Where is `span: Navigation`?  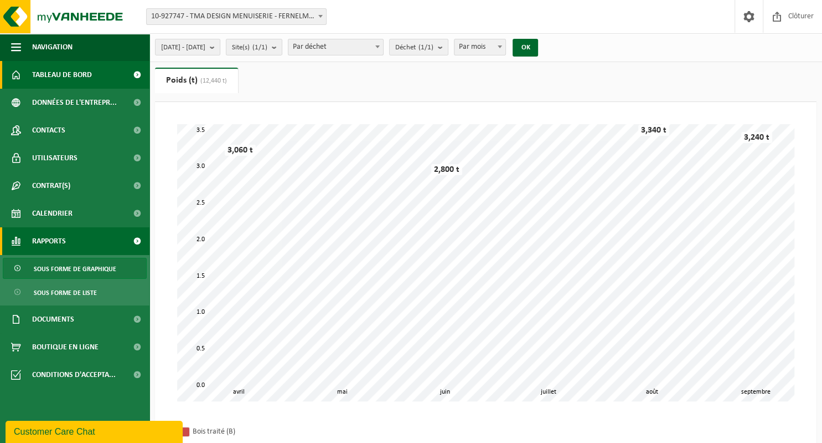
span: Navigation is located at coordinates (52, 47).